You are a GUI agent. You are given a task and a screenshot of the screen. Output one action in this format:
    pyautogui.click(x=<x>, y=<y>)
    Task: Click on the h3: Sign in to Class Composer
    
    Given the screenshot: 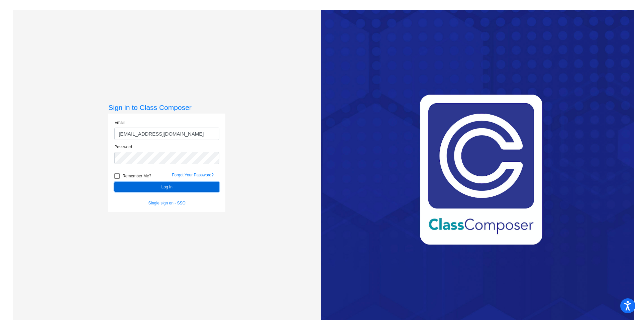 What is the action you would take?
    pyautogui.click(x=167, y=107)
    